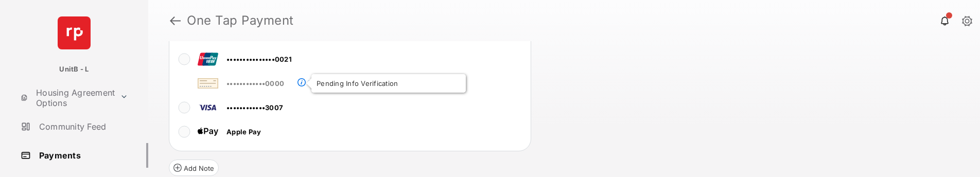 This screenshot has height=177, width=980. What do you see at coordinates (259, 59) in the screenshot?
I see `span: •••••••••••••••0021` at bounding box center [259, 59].